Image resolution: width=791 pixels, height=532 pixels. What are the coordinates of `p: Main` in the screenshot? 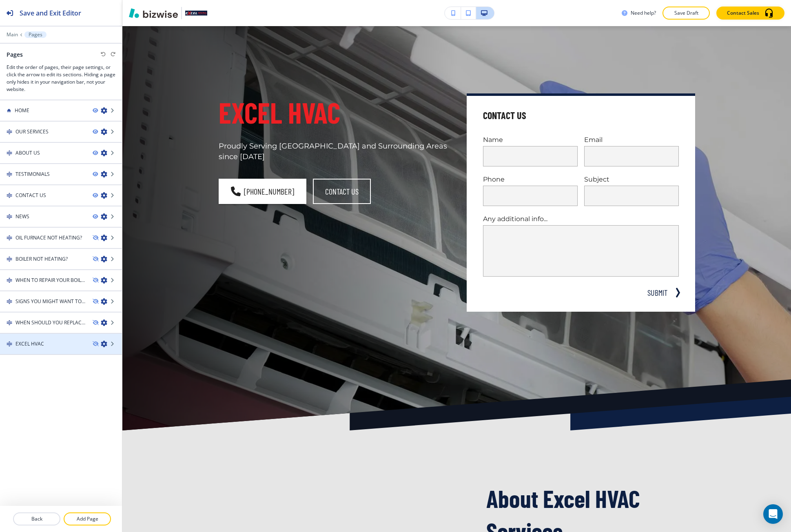 It's located at (13, 34).